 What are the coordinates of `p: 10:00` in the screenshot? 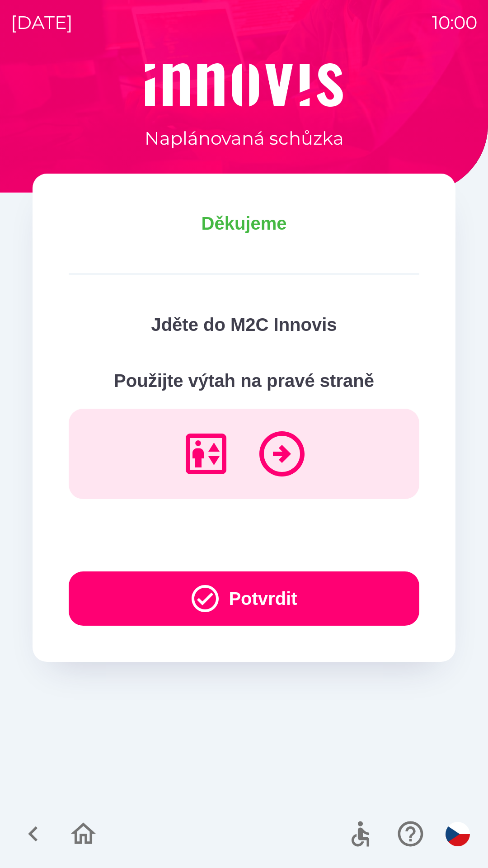 It's located at (455, 22).